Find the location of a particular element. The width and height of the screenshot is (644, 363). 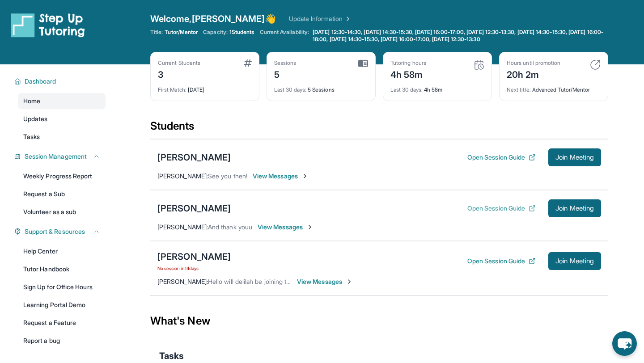

button: Session Management is located at coordinates (61, 156).